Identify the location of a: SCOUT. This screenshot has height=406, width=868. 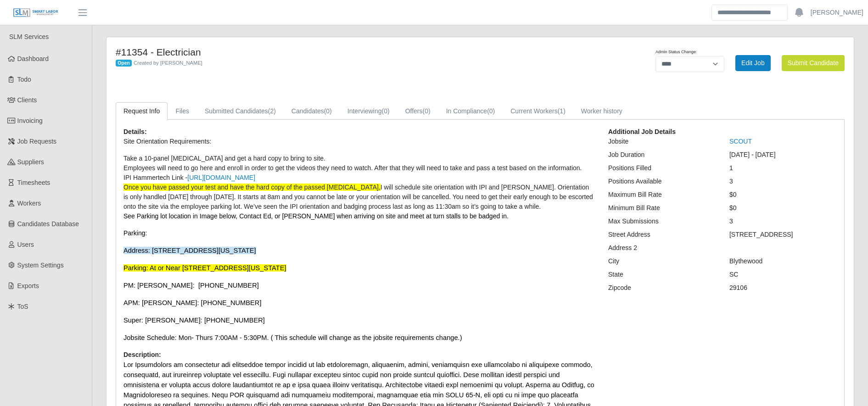
(740, 141).